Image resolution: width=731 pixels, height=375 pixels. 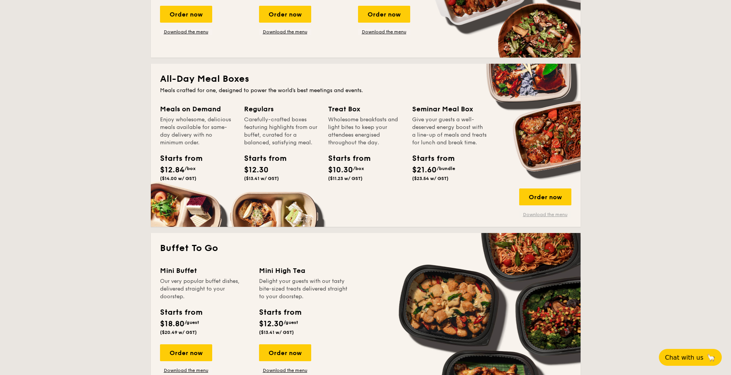 I want to click on div: Meals on Demand, so click(x=197, y=109).